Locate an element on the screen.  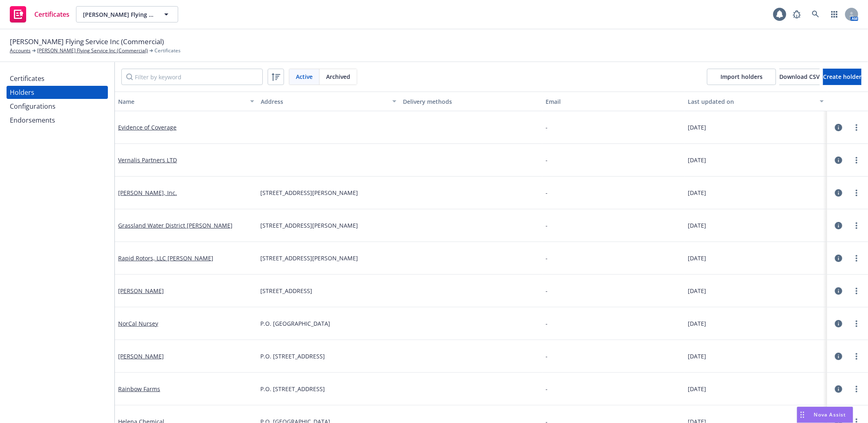
button: Delivery methods is located at coordinates (471, 101).